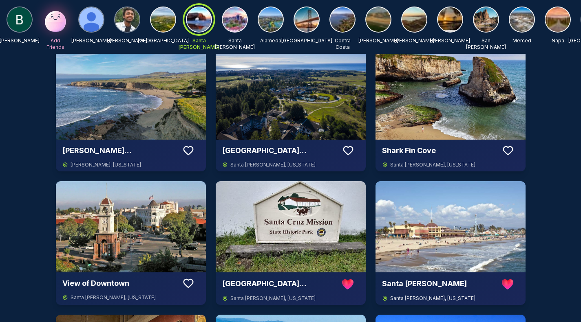 This screenshot has width=581, height=322. Describe the element at coordinates (131, 94) in the screenshot. I see `img: Davenport Beach County Park` at that location.